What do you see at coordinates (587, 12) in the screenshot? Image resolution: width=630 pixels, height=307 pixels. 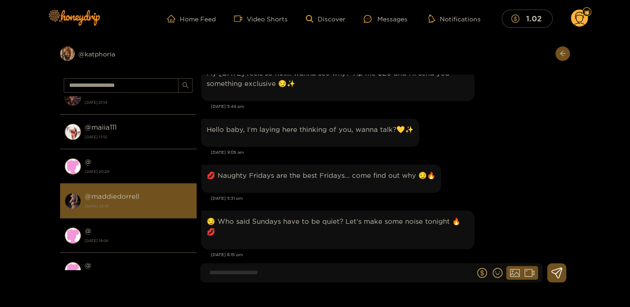 I see `img: Fan Level` at bounding box center [587, 12].